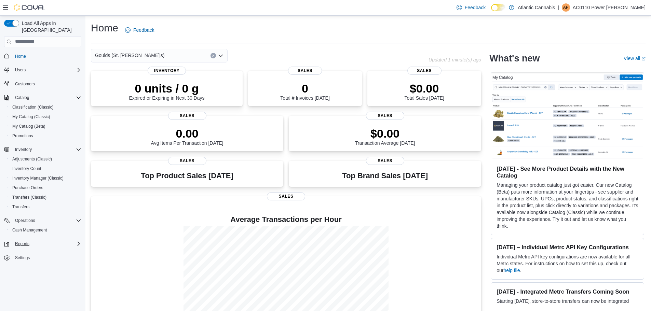 The image size is (651, 311). What do you see at coordinates (33, 107) in the screenshot?
I see `span: Classification (Classic)` at bounding box center [33, 107].